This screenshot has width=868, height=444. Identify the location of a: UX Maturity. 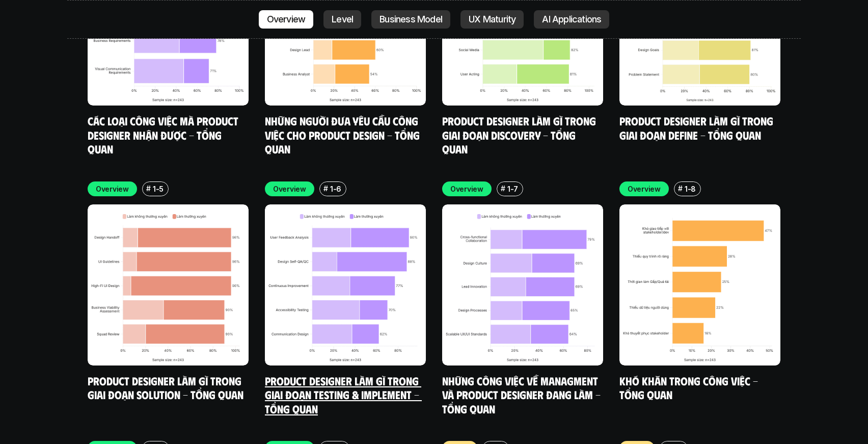
(492, 19).